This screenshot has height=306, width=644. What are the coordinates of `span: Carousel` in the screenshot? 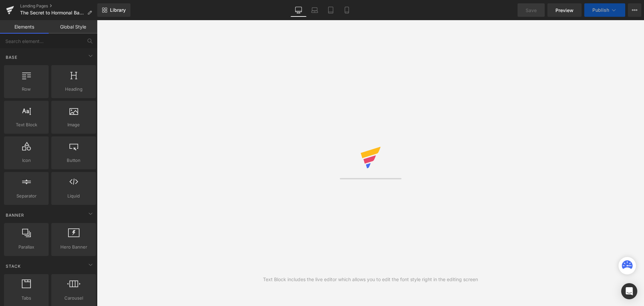 It's located at (73, 298).